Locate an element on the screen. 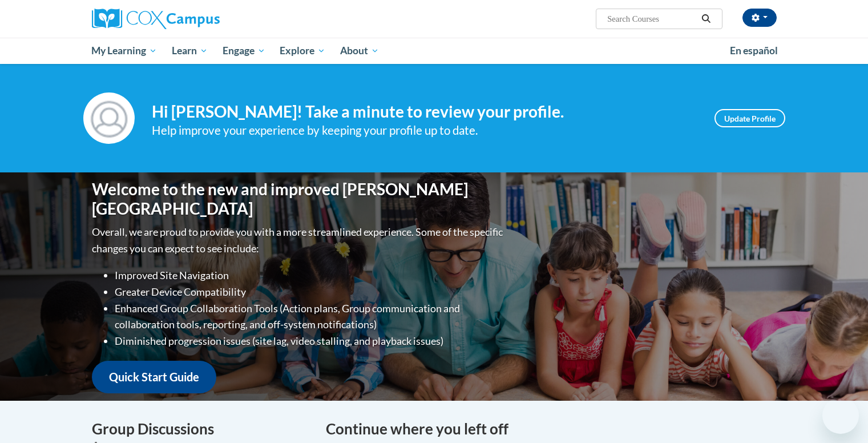 The width and height of the screenshot is (868, 443). li: Improved Site Navigation is located at coordinates (310, 275).